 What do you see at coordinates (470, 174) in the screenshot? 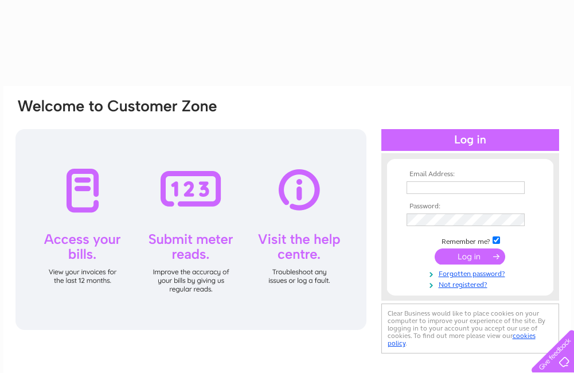
I see `th: Email Address:` at bounding box center [470, 174].